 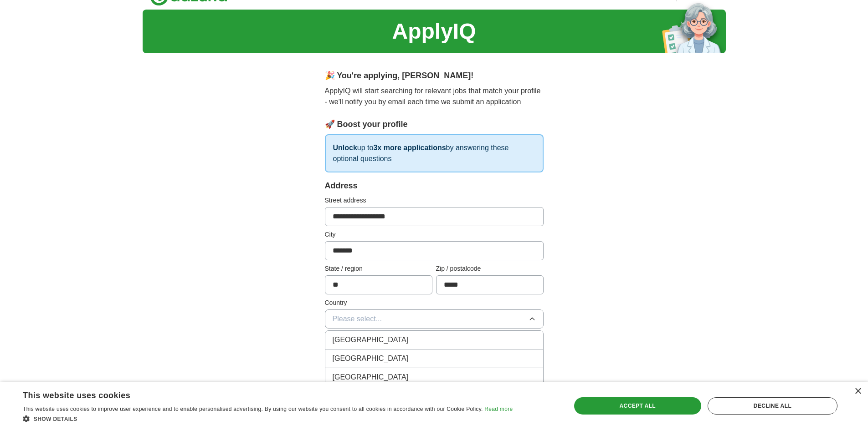 What do you see at coordinates (772, 406) in the screenshot?
I see `div: Decline all` at bounding box center [772, 406].